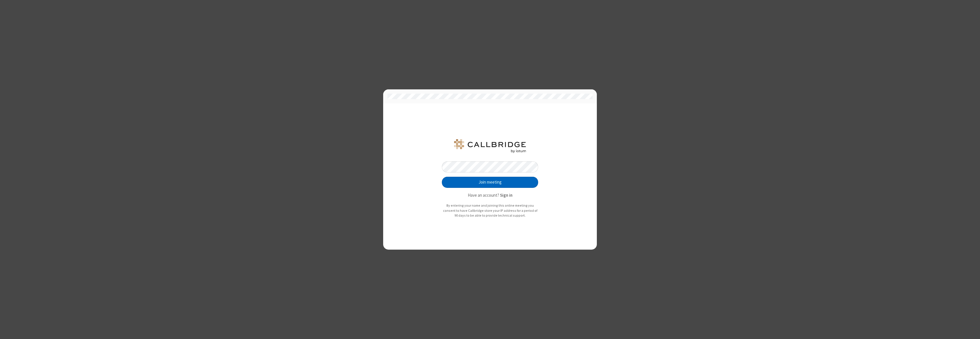 The height and width of the screenshot is (339, 980). Describe the element at coordinates (490, 146) in the screenshot. I see `img: QA Selenium DO NOT DELETE OR CHANGE` at that location.